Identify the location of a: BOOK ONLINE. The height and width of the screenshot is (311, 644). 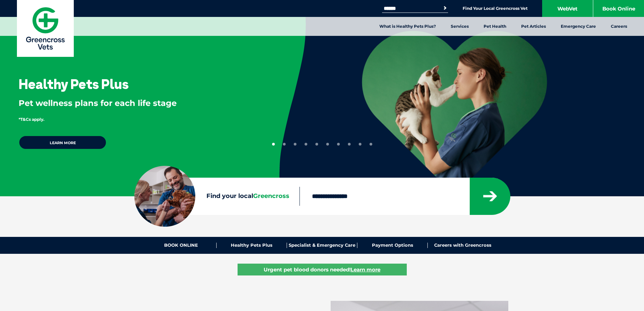
(181, 245).